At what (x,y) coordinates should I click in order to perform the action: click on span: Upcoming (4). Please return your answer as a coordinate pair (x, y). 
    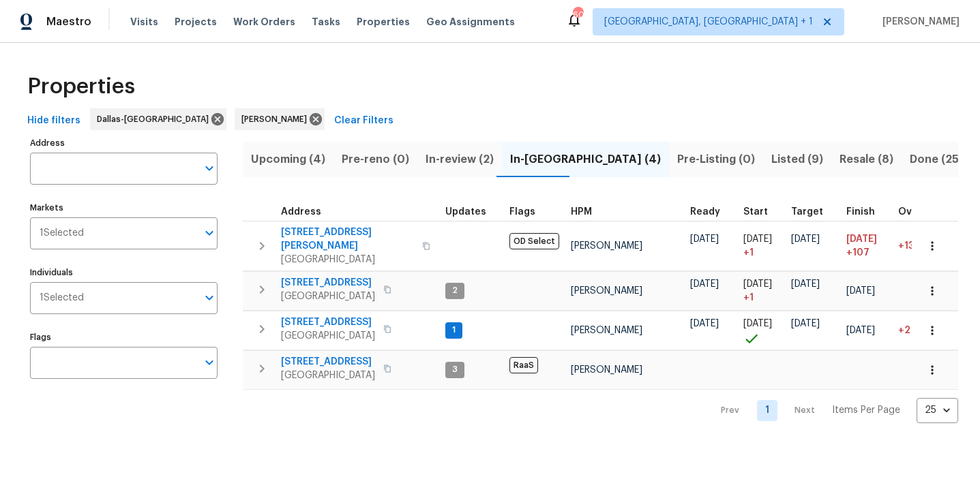
    Looking at the image, I should click on (287, 159).